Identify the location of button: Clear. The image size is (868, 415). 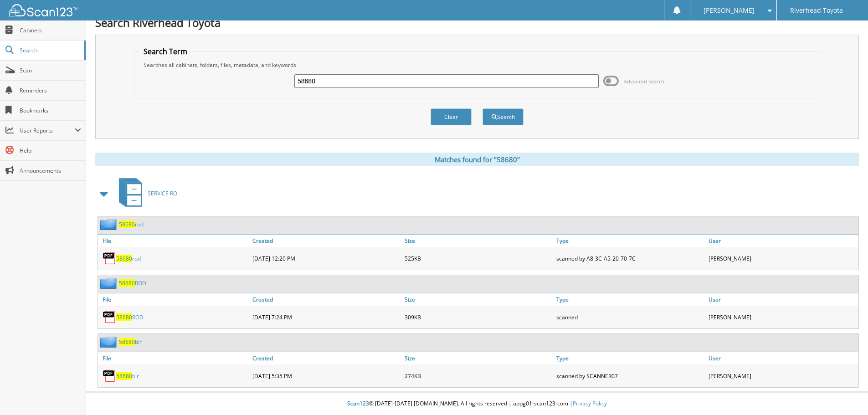
(451, 116).